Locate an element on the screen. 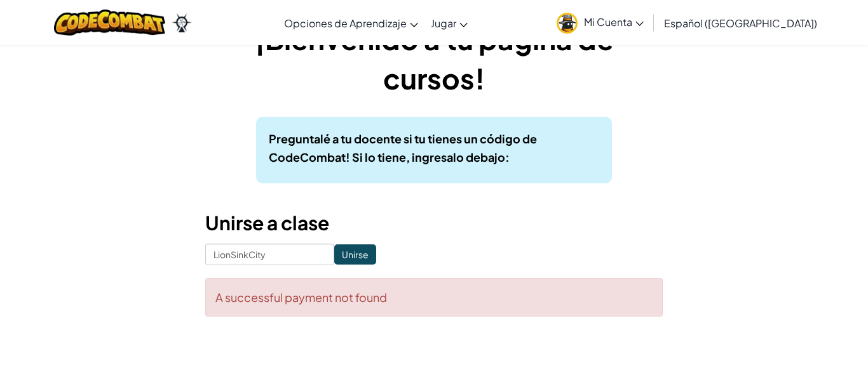  div: A successful payment not found is located at coordinates (434, 297).